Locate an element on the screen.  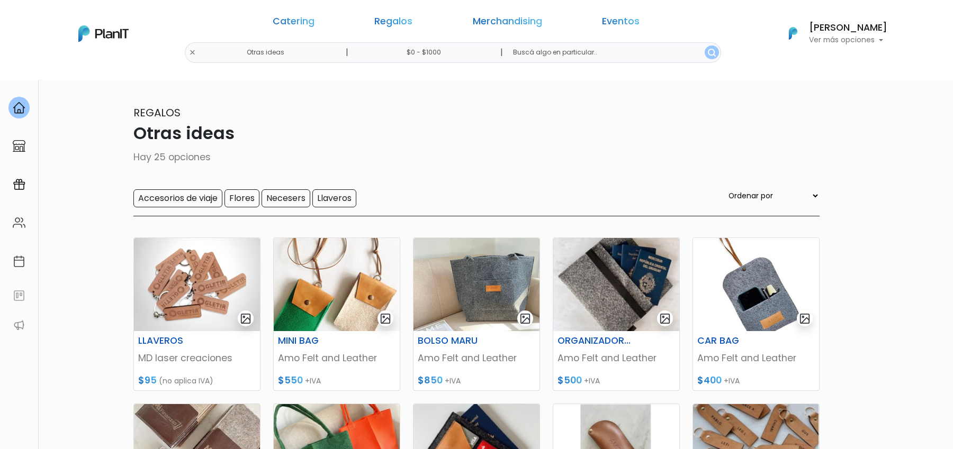
img: campaigns-02234683943229c281be62815700db0a1741e53638e28bf9629b52c665b00959.svg is located at coordinates (19, 185).